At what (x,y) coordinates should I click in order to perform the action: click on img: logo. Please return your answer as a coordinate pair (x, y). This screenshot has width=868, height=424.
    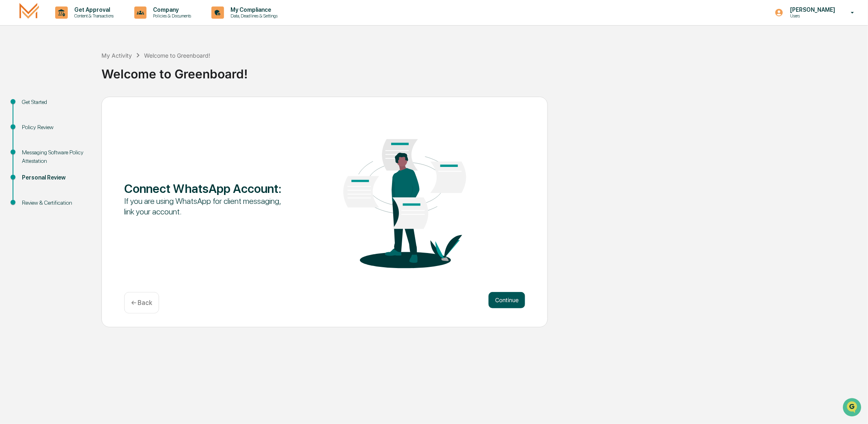
    Looking at the image, I should click on (29, 12).